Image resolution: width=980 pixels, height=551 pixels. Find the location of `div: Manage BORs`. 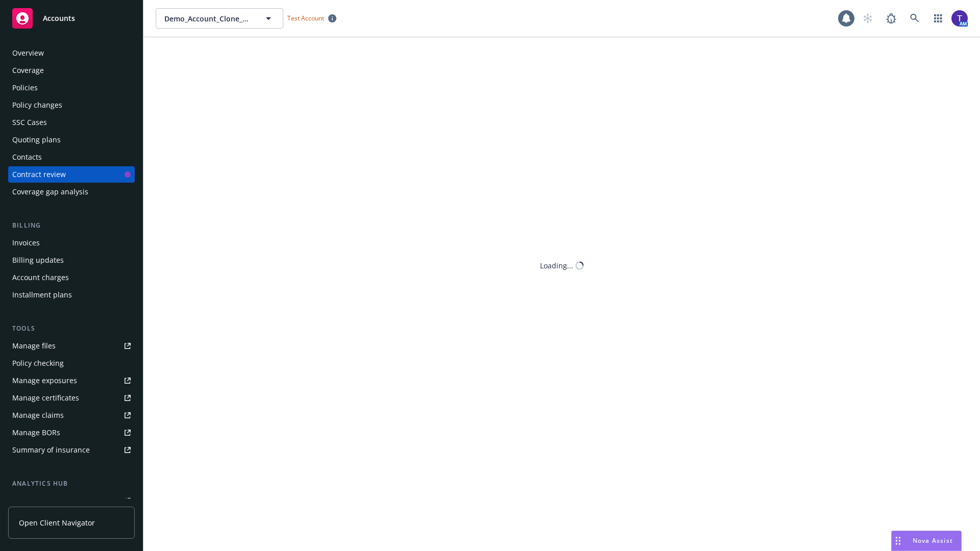

div: Manage BORs is located at coordinates (36, 432).